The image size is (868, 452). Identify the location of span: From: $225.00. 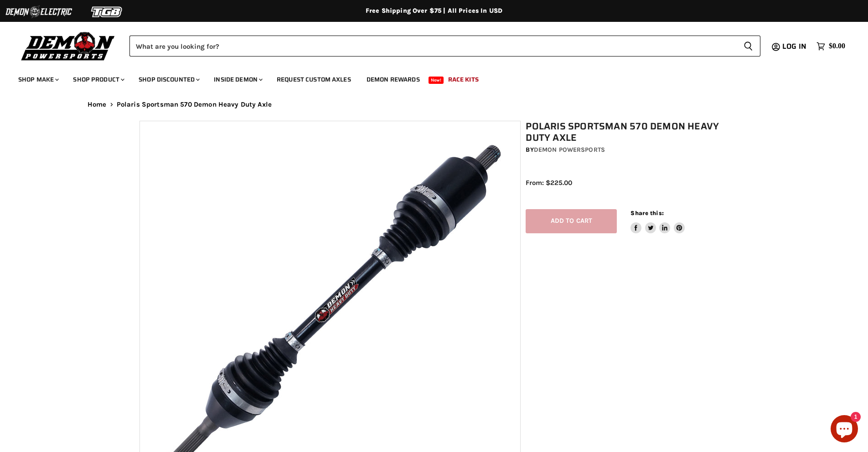
(549, 183).